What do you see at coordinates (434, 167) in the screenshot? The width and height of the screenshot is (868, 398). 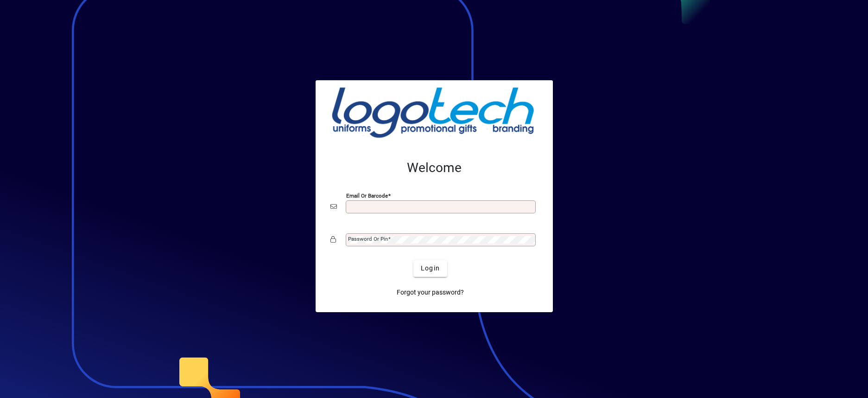 I see `h2: Welcome` at bounding box center [434, 167].